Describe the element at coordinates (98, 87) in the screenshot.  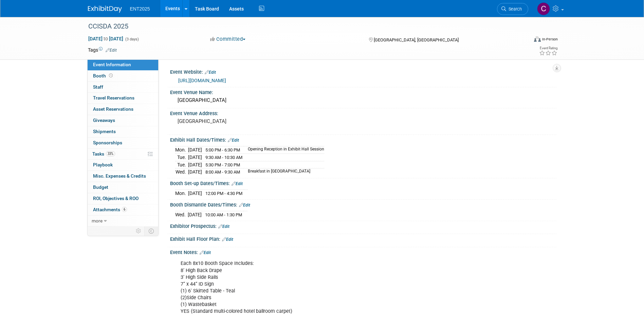
I see `span: Staff` at that location.